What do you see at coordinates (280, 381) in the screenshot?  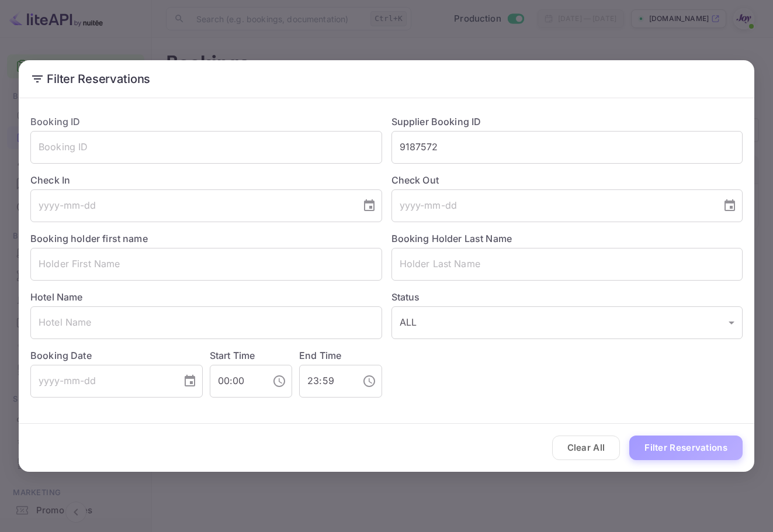 I see `button: Choose time, selected time is 12:00 AM` at bounding box center [280, 381].